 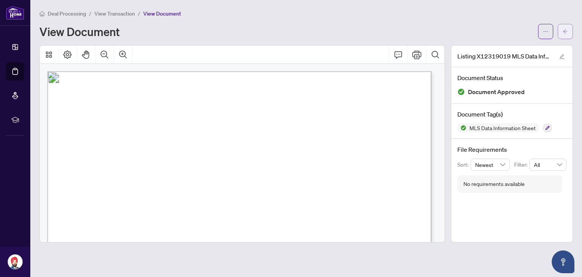 I want to click on span: View Transaction, so click(x=114, y=14).